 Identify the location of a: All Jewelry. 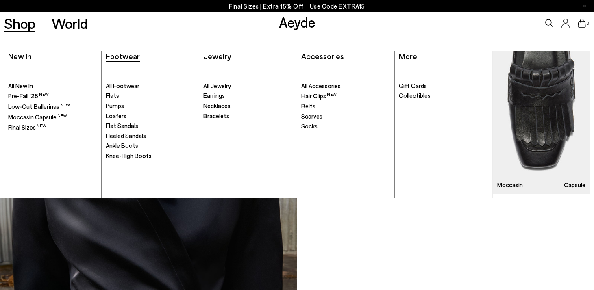
(248, 86).